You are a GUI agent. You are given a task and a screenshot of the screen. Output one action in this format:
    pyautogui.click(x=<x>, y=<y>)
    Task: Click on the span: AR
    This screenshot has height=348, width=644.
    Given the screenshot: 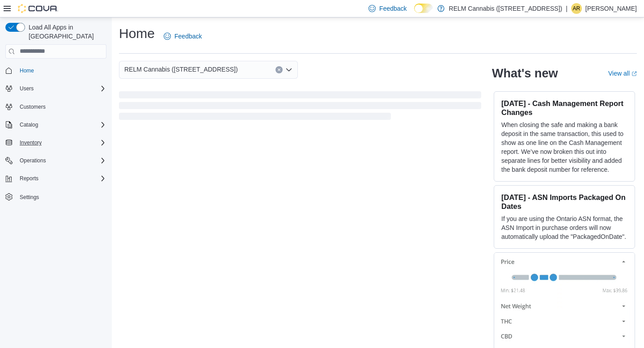 What is the action you would take?
    pyautogui.click(x=576, y=8)
    